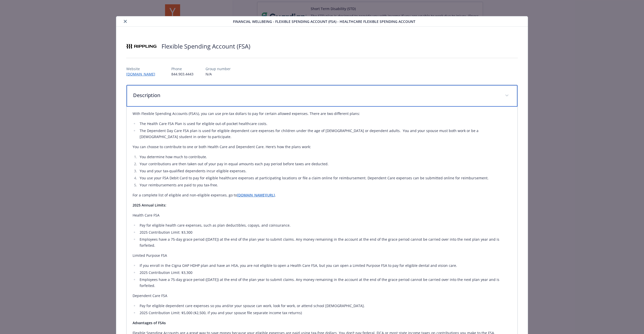 The width and height of the screenshot is (644, 334). What do you see at coordinates (325, 306) in the screenshot?
I see `li: Pay for eligible dependent care expenses so you and/or your spouse can work, look for work, or at...` at bounding box center [325, 306].